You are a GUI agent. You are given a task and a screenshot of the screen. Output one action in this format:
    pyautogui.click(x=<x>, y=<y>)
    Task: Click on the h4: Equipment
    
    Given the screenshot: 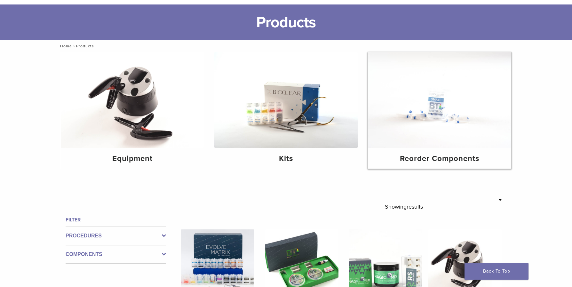 What is the action you would take?
    pyautogui.click(x=132, y=159)
    